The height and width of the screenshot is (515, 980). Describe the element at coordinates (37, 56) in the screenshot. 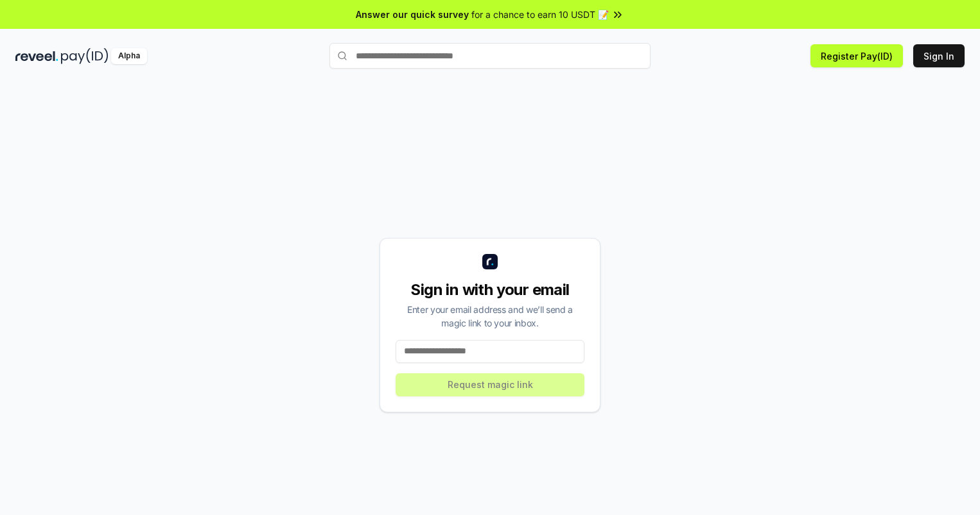

I see `img: reveel_dark` at that location.